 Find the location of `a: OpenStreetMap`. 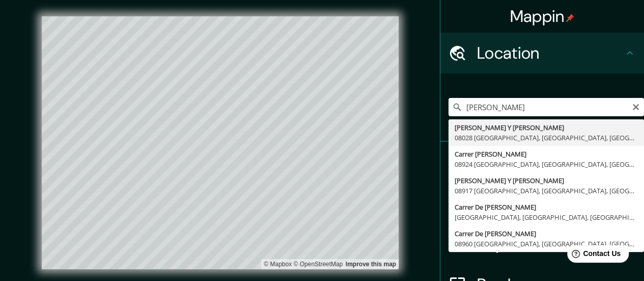

a: OpenStreetMap is located at coordinates (318, 264).